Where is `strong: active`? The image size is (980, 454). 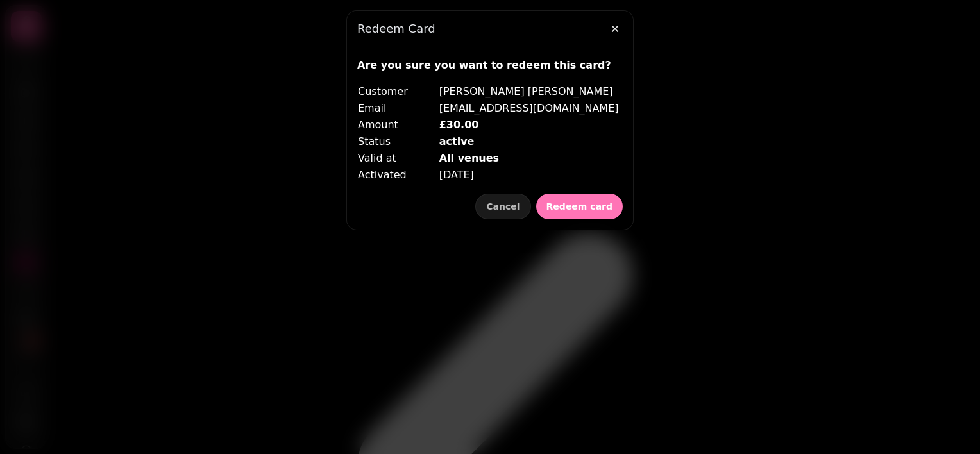 strong: active is located at coordinates (456, 141).